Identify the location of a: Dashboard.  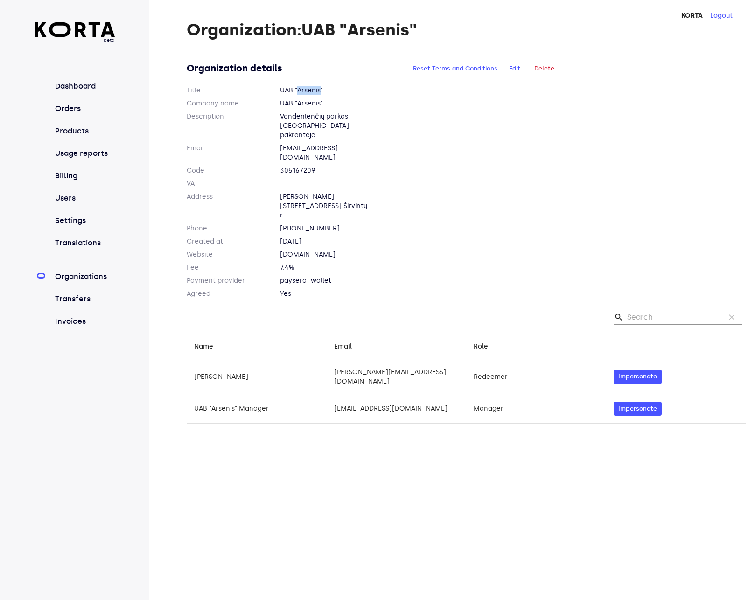
(84, 86).